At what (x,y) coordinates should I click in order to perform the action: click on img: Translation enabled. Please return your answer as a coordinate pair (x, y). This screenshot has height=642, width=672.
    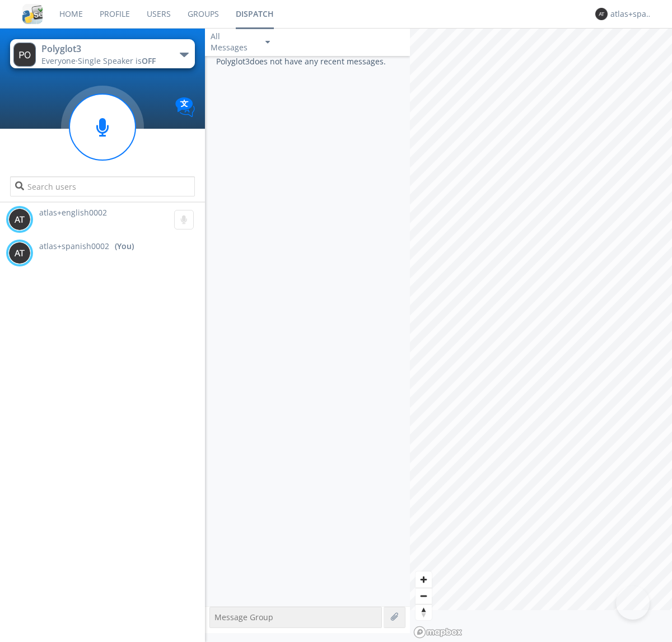
    Looking at the image, I should click on (185, 107).